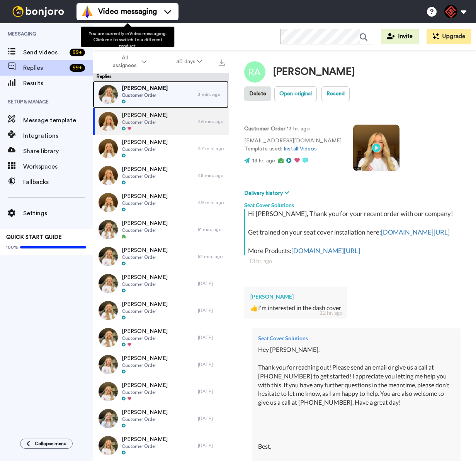 The width and height of the screenshot is (476, 461). What do you see at coordinates (264, 129) in the screenshot?
I see `strong: Customer Order` at bounding box center [264, 129].